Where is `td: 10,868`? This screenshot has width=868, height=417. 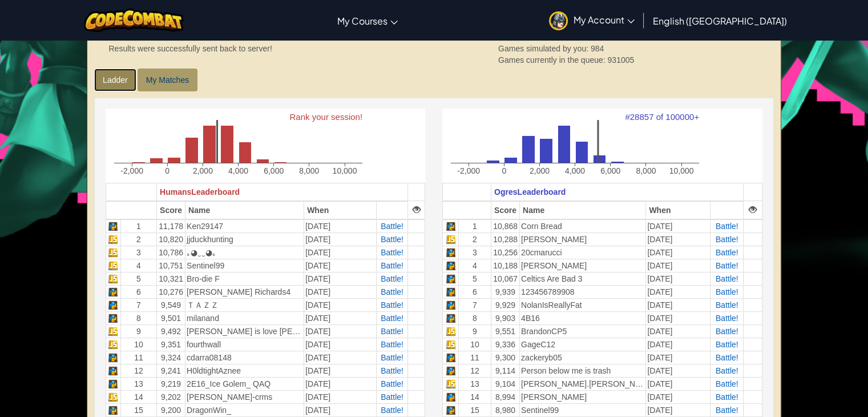
td: 10,868 is located at coordinates (506, 226).